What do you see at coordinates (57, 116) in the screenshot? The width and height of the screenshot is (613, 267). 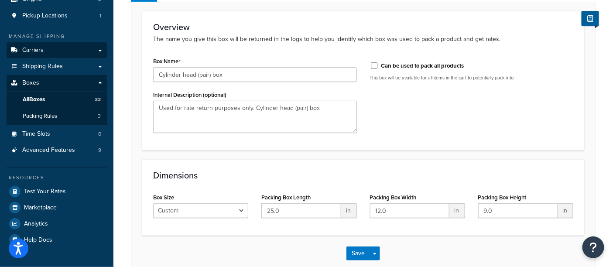 I see `a: Packing Rules3` at bounding box center [57, 116].